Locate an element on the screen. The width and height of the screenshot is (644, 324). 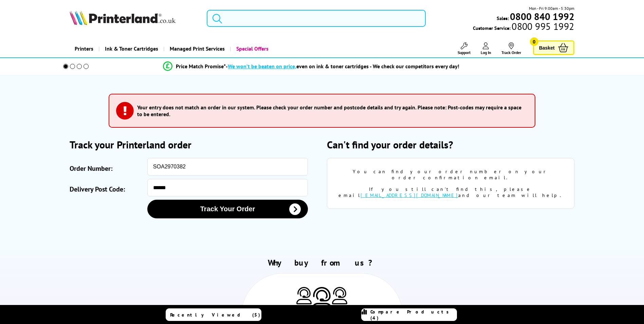
a: Track Order is located at coordinates (511, 49).